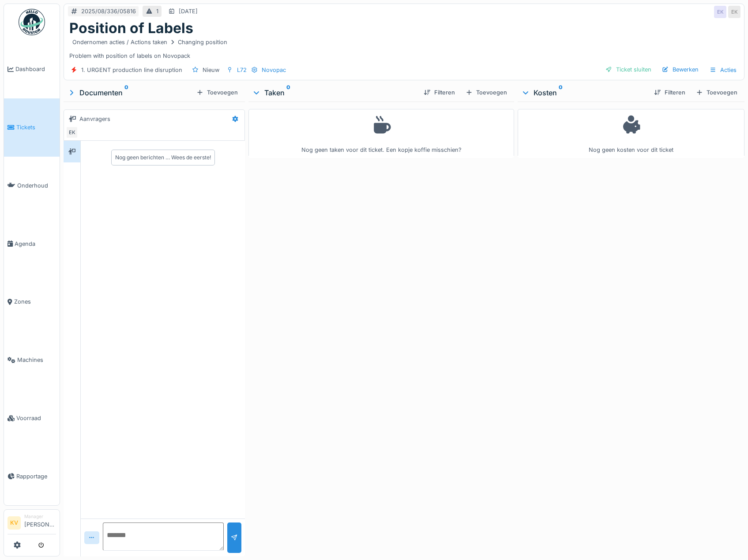 Image resolution: width=748 pixels, height=560 pixels. Describe the element at coordinates (40, 516) in the screenshot. I see `div: Manager` at that location.